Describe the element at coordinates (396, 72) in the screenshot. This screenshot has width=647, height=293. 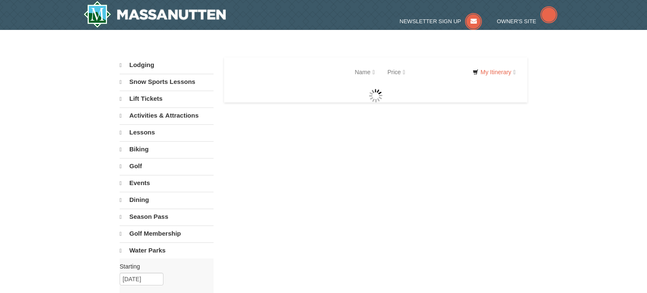
I see `a: Price` at that location.